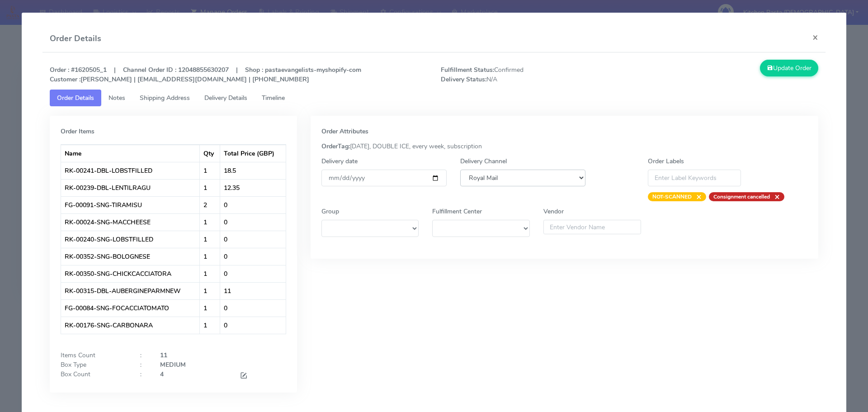 This screenshot has width=868, height=412. I want to click on td: RK-00176-SNG-CARBONARA, so click(131, 325).